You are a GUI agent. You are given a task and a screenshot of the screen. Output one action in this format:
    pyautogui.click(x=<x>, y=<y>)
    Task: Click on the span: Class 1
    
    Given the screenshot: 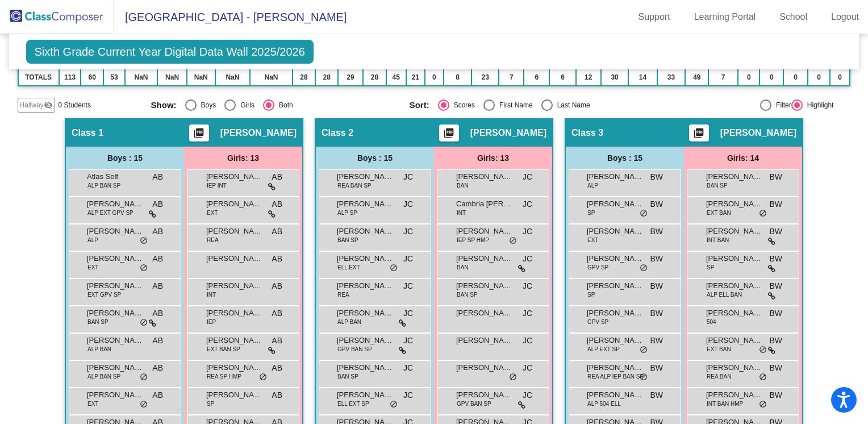 What is the action you would take?
    pyautogui.click(x=88, y=133)
    